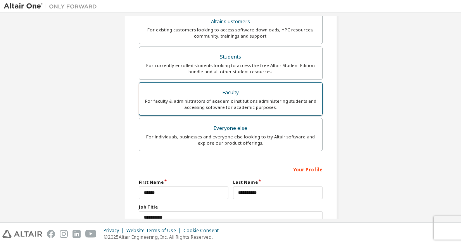 This screenshot has height=245, width=461. Describe the element at coordinates (231, 22) in the screenshot. I see `div: Altair Customers` at that location.